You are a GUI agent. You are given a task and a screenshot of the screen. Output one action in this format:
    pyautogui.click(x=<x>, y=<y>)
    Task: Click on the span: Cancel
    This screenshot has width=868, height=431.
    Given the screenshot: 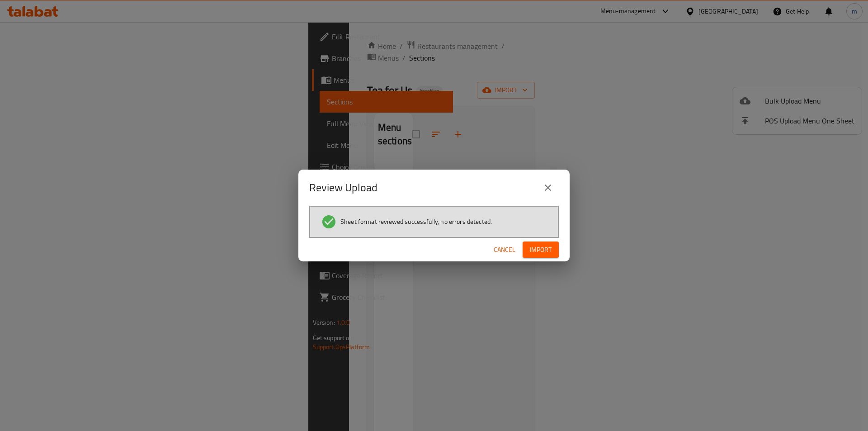 What is the action you would take?
    pyautogui.click(x=504, y=249)
    